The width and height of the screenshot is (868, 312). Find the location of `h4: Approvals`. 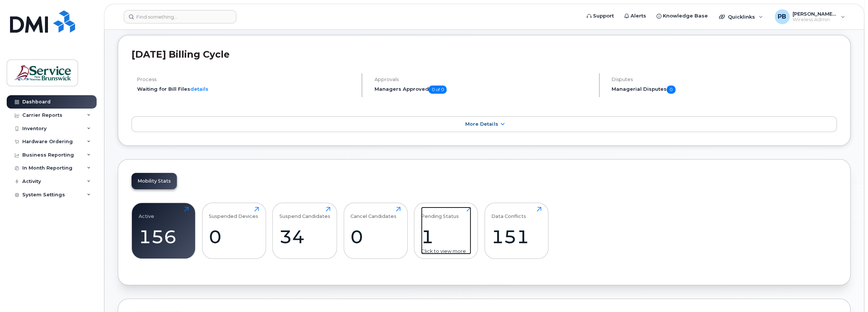

h4: Approvals is located at coordinates (483, 79).